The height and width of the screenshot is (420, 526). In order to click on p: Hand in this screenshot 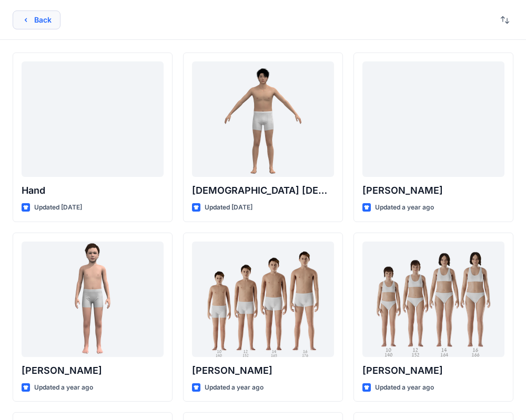, I will do `click(93, 191)`.